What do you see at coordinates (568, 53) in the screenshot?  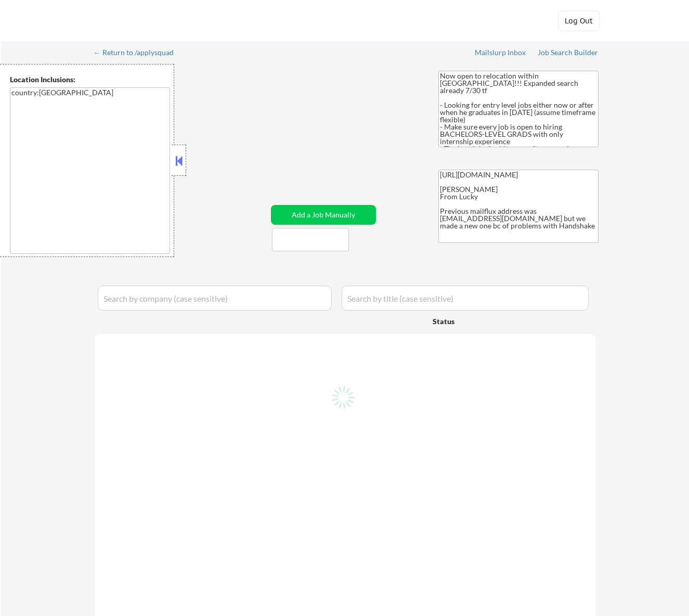 I see `div: Job Search Builder` at bounding box center [568, 53].